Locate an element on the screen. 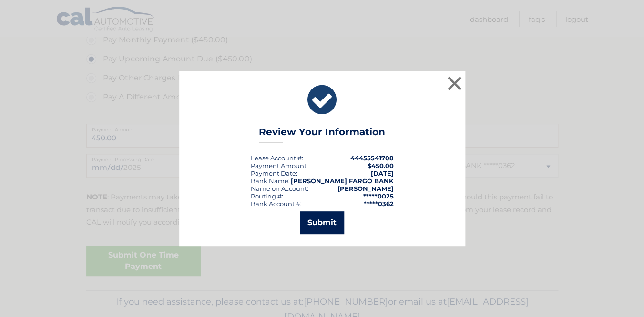 The width and height of the screenshot is (644, 317). div: Routing #: is located at coordinates (266, 196).